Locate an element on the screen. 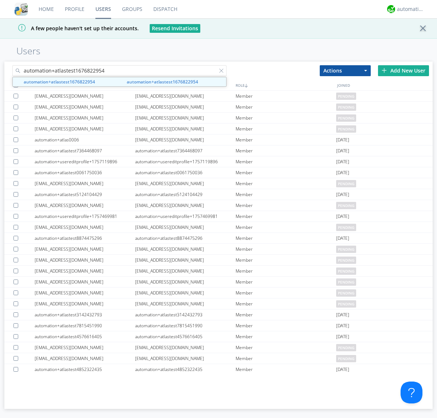 The width and height of the screenshot is (437, 418). div: automation+atlastest4576616405 is located at coordinates (185, 336).